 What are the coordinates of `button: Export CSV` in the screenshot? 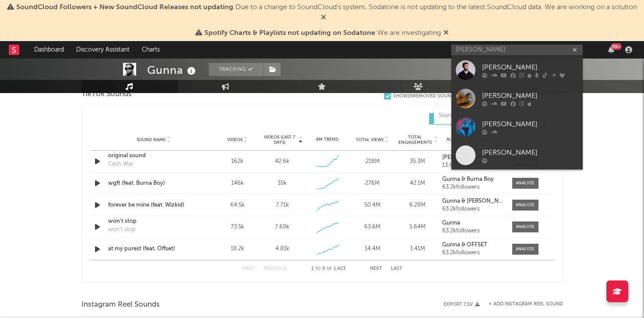 It's located at (461, 304).